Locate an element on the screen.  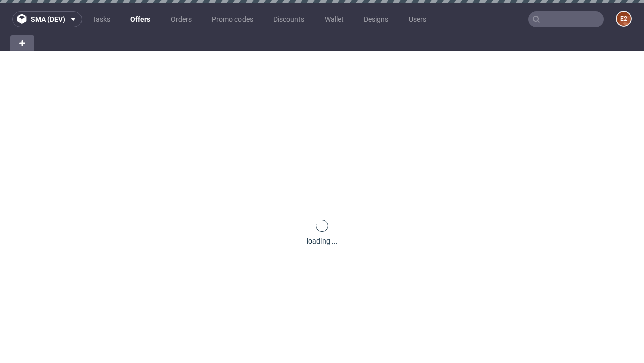
button: sma (dev) is located at coordinates (47, 19).